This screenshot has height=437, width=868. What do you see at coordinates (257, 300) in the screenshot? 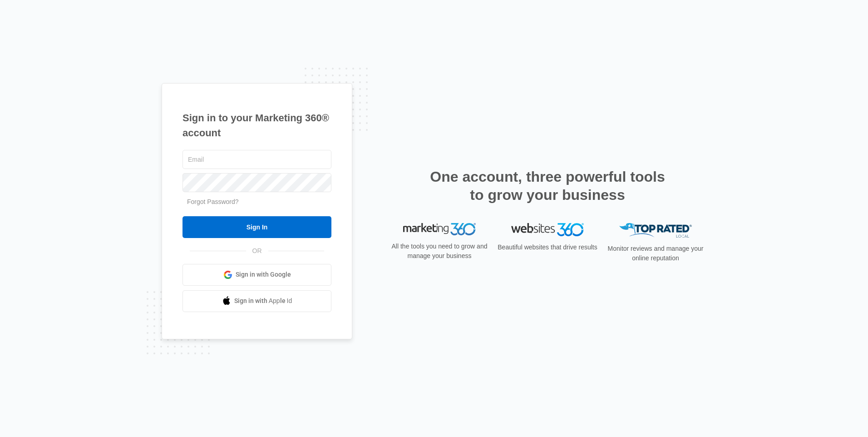
I see `a: Sign in with Apple Id` at bounding box center [257, 300].